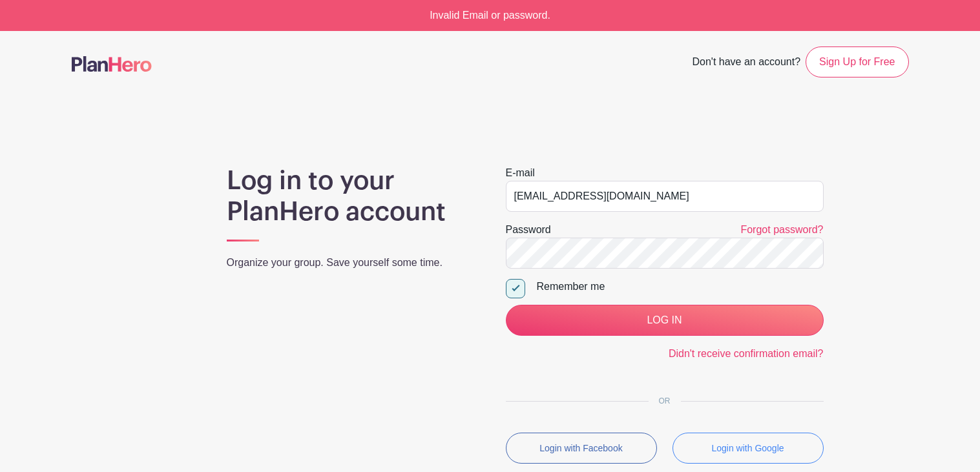  I want to click on img: logo-507f7623f17ff9eddc593b1ce0a138ce2505c220e1c5a4e2b4648c50719b7d32.svg, so click(112, 64).